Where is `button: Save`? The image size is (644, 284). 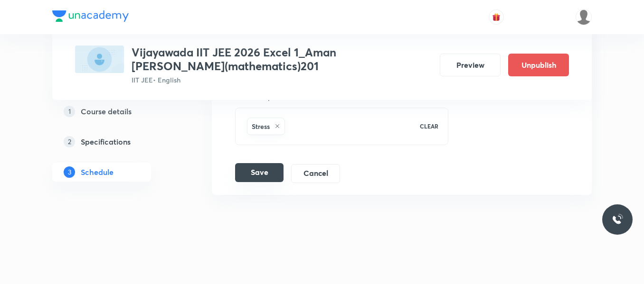
button: Save is located at coordinates (259, 172).